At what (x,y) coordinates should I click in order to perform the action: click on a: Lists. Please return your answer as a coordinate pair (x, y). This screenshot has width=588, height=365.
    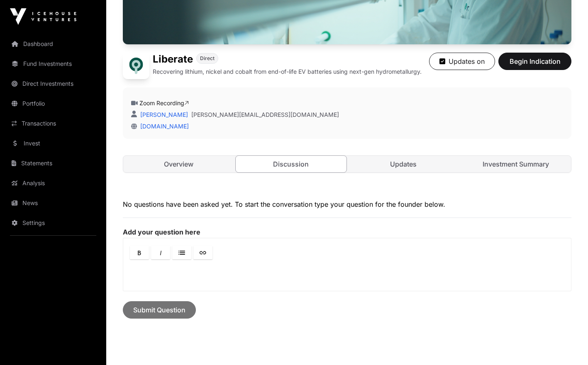
    Looking at the image, I should click on (182, 252).